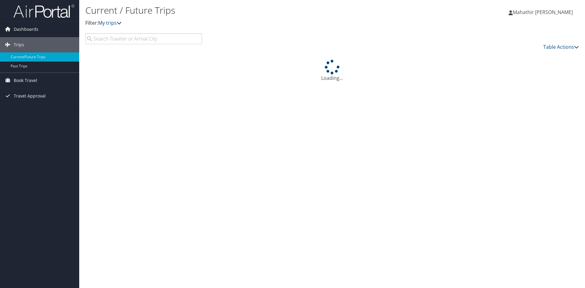  What do you see at coordinates (19, 45) in the screenshot?
I see `span: Trips` at bounding box center [19, 45].